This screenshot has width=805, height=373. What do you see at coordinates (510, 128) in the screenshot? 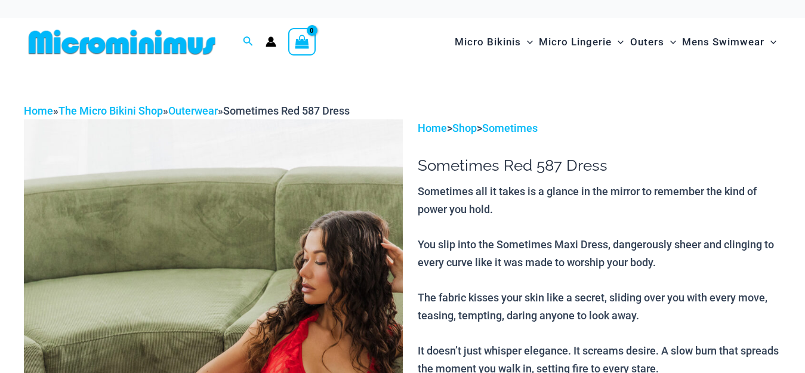
I see `a: Sometimes` at bounding box center [510, 128].